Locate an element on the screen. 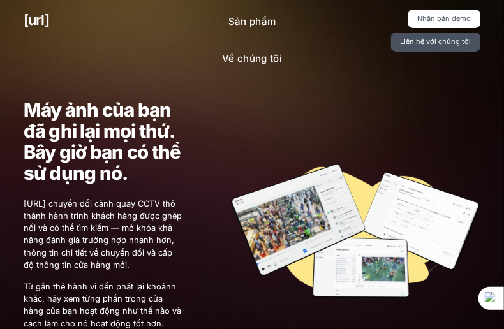  font: Liên hệ với chúng tôi is located at coordinates (436, 42).